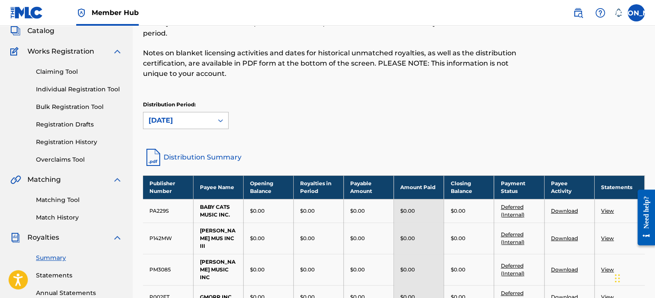 This screenshot has height=298, width=655. What do you see at coordinates (79, 293) in the screenshot?
I see `a: Annual Statements` at bounding box center [79, 293].